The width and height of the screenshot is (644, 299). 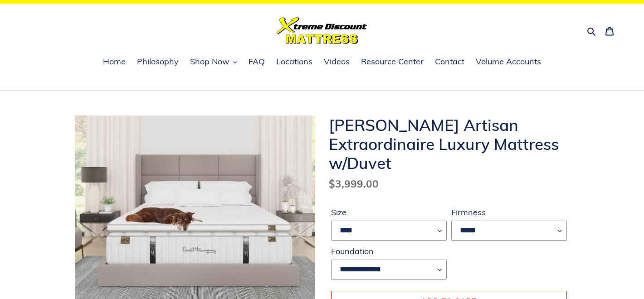 I want to click on a: Volume Accounts, so click(x=508, y=62).